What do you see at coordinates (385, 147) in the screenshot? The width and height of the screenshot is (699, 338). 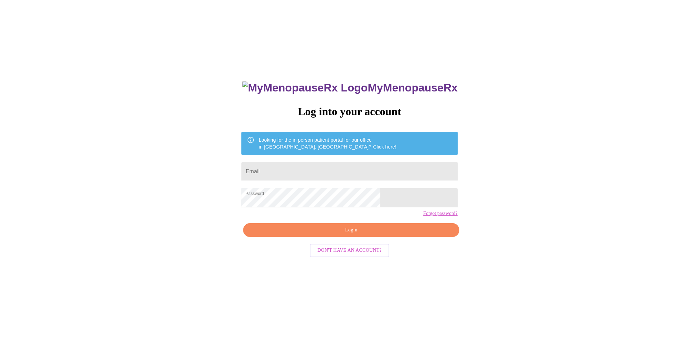 I see `a: Click here!` at bounding box center [385, 147].